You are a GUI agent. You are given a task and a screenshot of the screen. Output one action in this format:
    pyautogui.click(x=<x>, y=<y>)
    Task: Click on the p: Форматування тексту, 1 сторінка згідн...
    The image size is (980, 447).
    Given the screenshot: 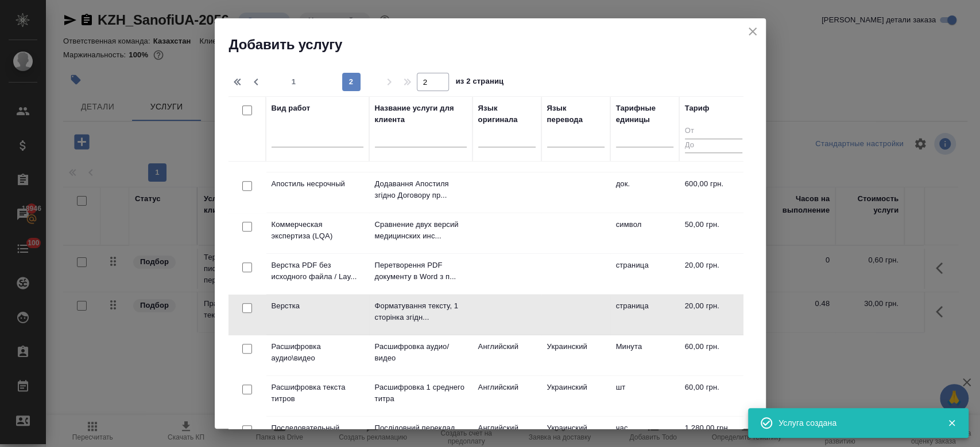 What is the action you would take?
    pyautogui.click(x=421, y=312)
    